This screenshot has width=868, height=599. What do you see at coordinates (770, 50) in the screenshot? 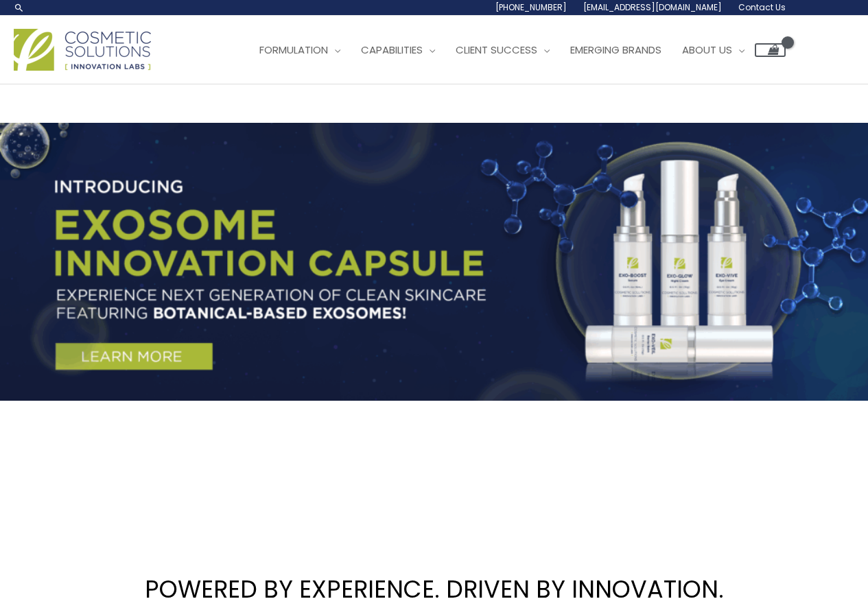
I see `a: View Shopping Cart, empty` at bounding box center [770, 50].